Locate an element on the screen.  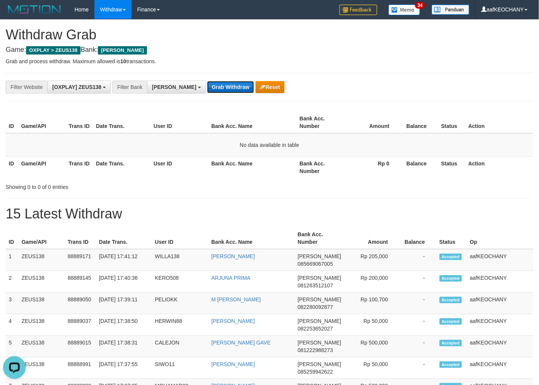
th: Game/API is located at coordinates (42, 238).